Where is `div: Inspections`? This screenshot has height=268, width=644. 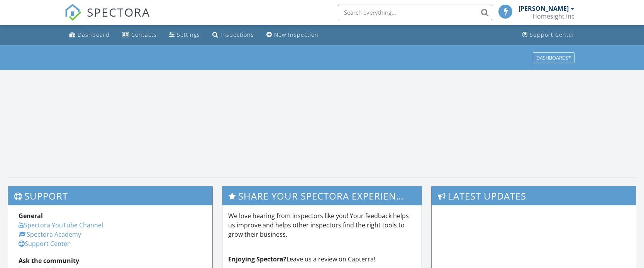
div: Inspections is located at coordinates (238, 34).